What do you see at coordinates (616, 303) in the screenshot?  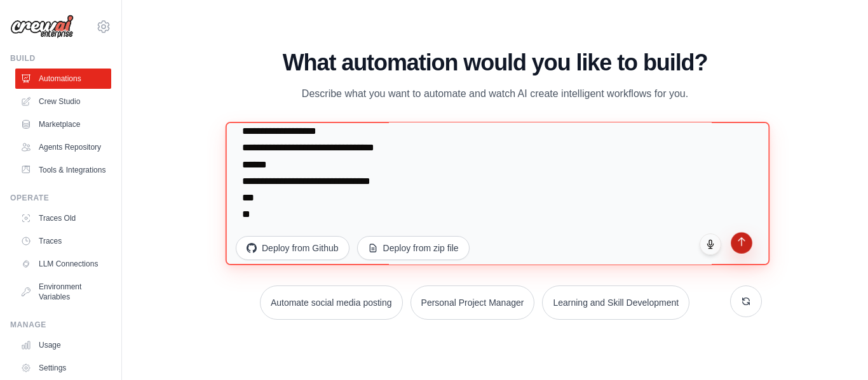 I see `button: Learning and Skill Development` at bounding box center [616, 303].